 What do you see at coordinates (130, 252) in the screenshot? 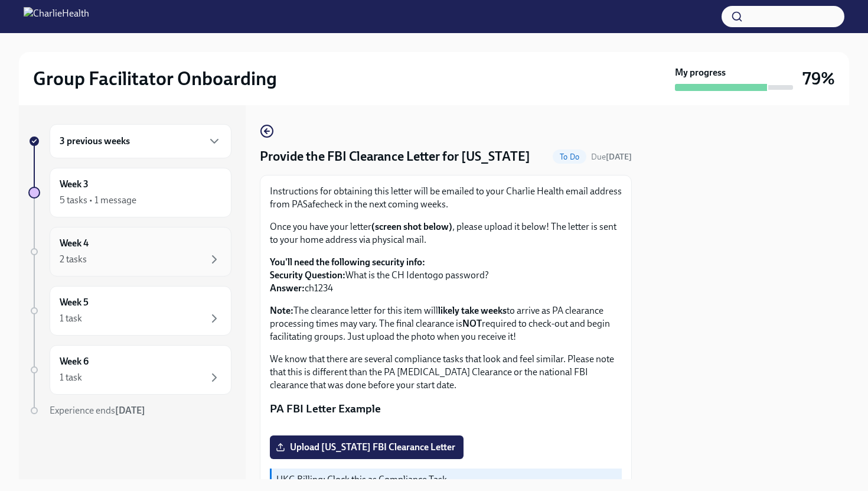
I see `a: Week 42 tasks` at bounding box center [130, 252].